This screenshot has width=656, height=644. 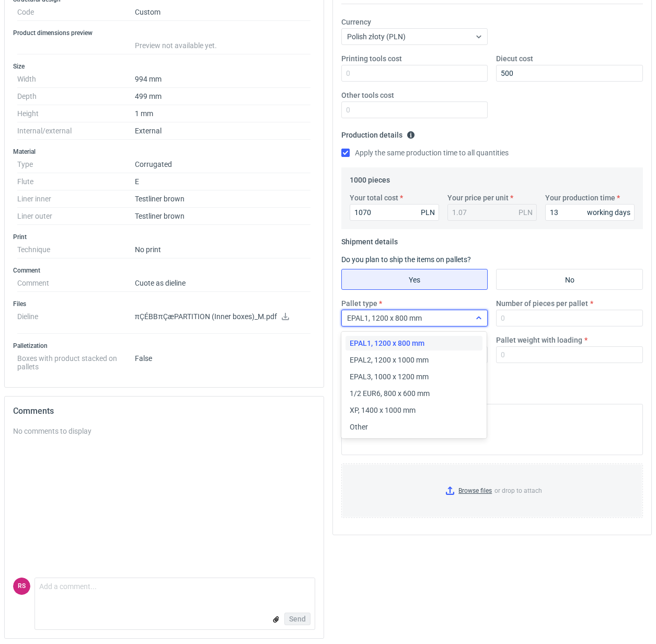 What do you see at coordinates (76, 96) in the screenshot?
I see `dt: Depth` at bounding box center [76, 96].